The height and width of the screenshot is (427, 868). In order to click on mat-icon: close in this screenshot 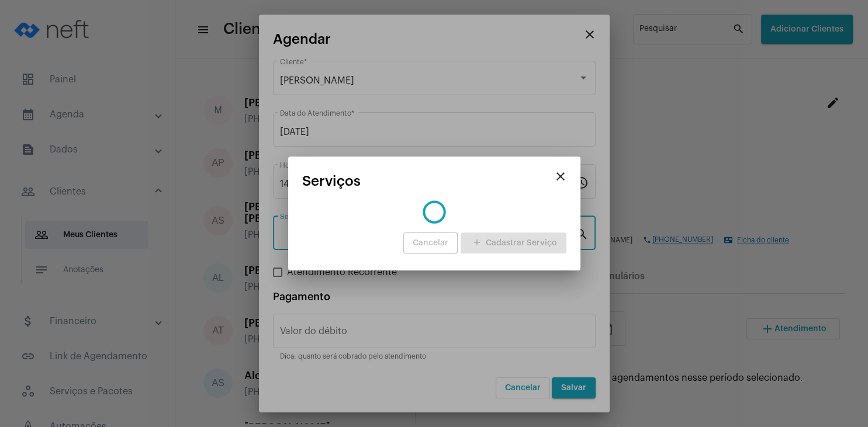, I will do `click(560, 177)`.